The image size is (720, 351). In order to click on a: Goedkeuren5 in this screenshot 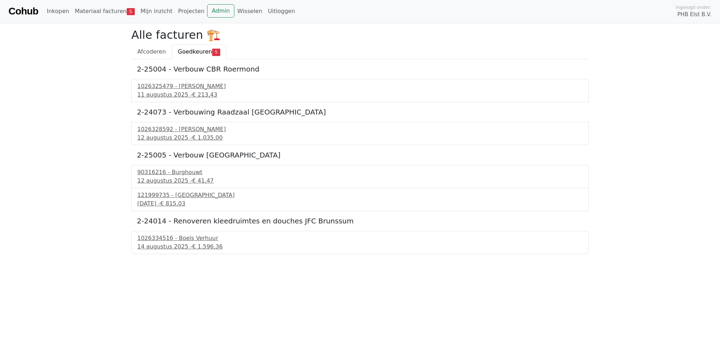, I will do `click(199, 52)`.